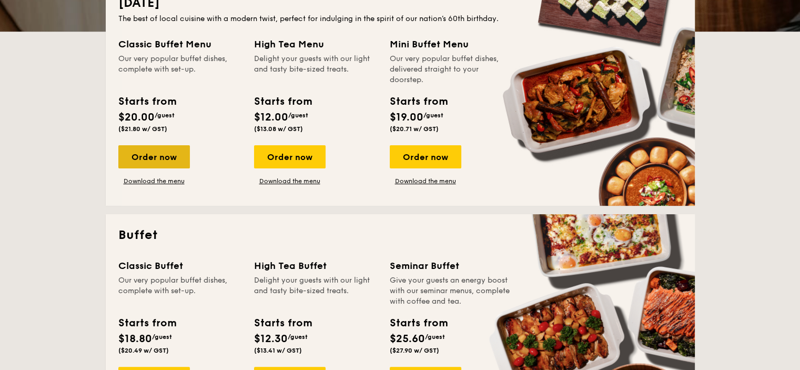 The image size is (800, 370). Describe the element at coordinates (316, 266) in the screenshot. I see `div: High Tea Buffet` at that location.